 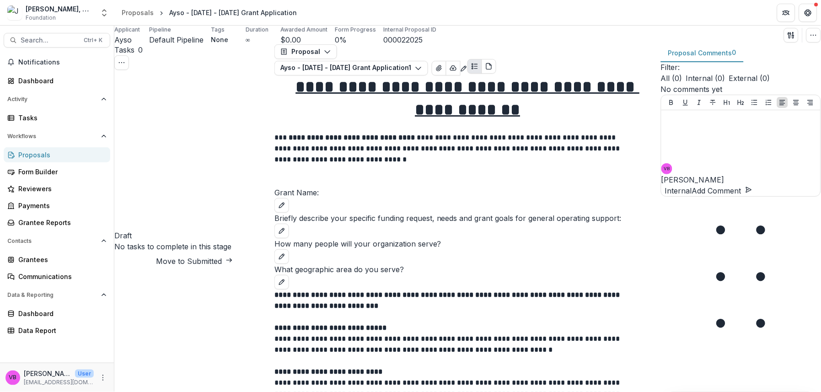 I want to click on div: Ctrl + K, so click(x=93, y=40).